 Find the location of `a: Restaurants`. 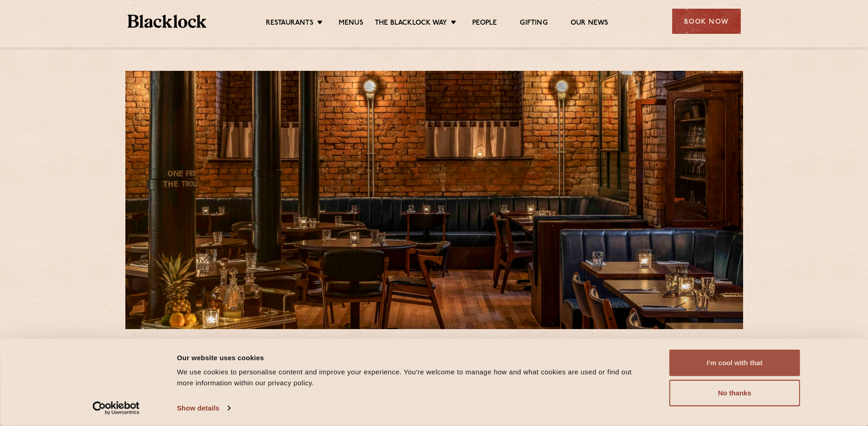

a: Restaurants is located at coordinates (290, 24).